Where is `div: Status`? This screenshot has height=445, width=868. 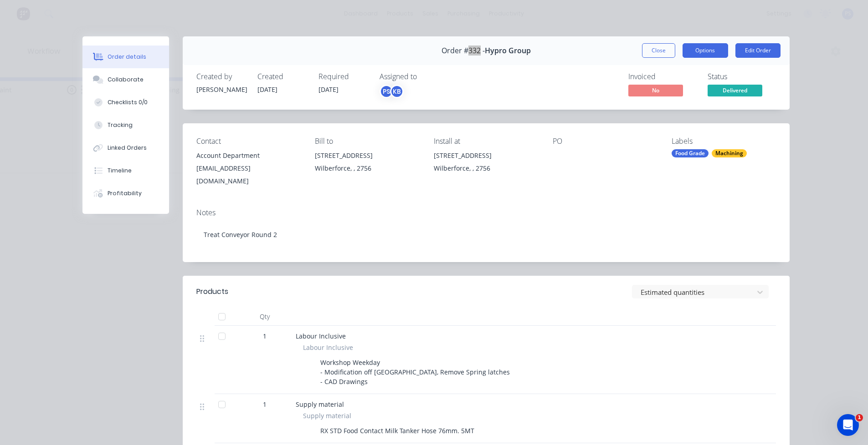 div: Status is located at coordinates (742, 77).